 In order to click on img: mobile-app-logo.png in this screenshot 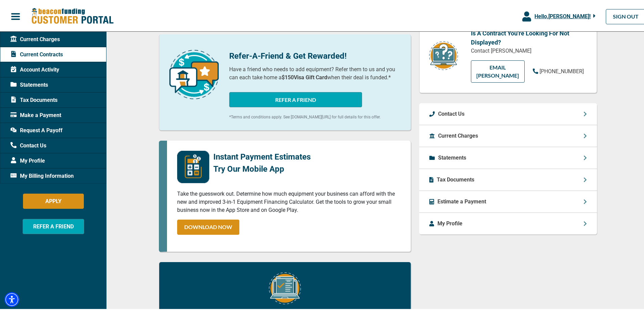, I will do `click(193, 166)`.